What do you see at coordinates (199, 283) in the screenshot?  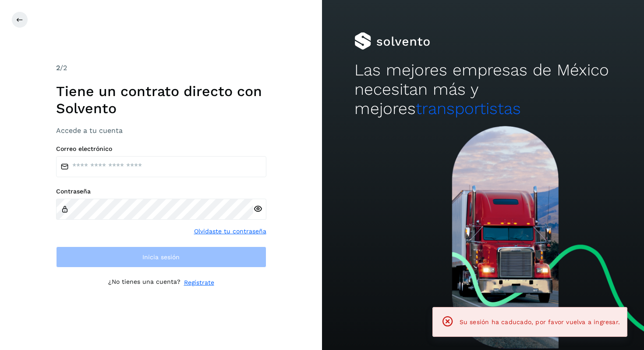 I see `a: Regístrate` at bounding box center [199, 283].